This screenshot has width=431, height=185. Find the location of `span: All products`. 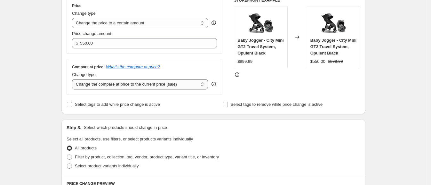

span: All products is located at coordinates (86, 148).